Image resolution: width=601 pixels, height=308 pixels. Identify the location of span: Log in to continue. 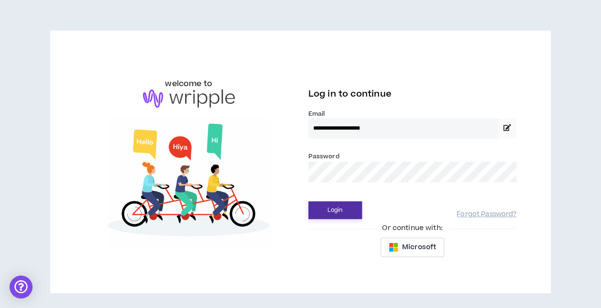
(350, 94).